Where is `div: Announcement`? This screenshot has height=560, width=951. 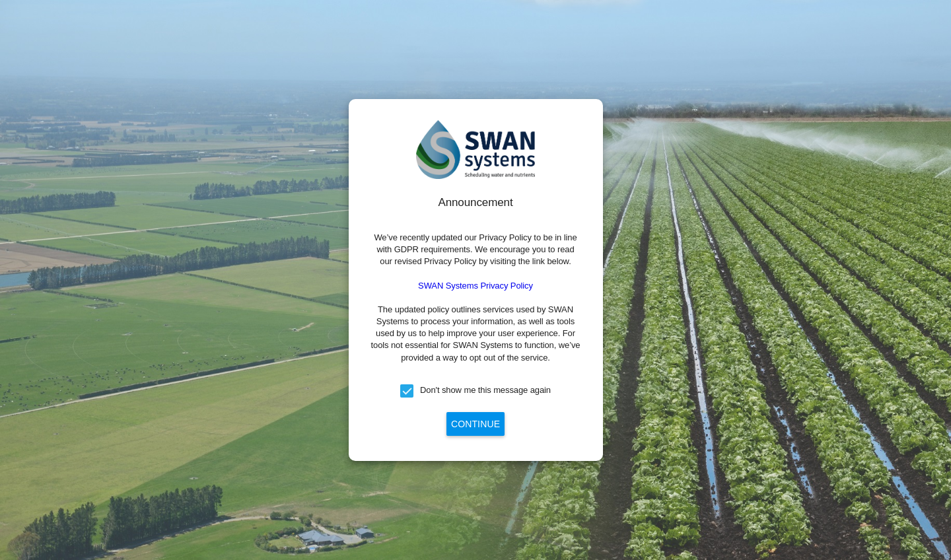 div: Announcement is located at coordinates (476, 203).